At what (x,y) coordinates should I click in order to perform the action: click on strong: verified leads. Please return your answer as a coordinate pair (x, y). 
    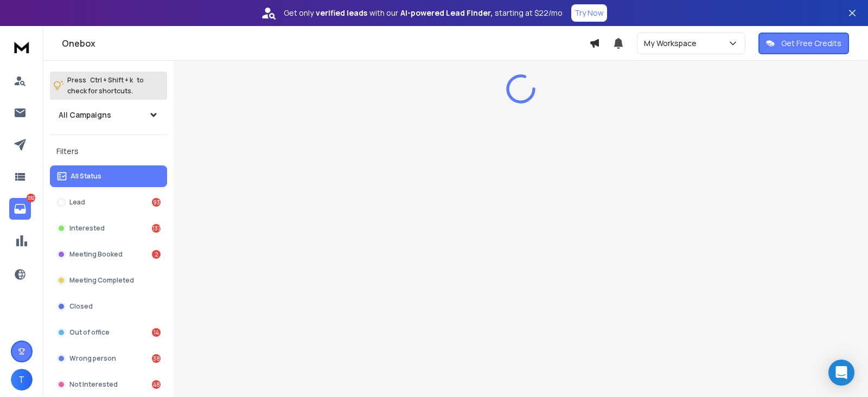
    Looking at the image, I should click on (341, 13).